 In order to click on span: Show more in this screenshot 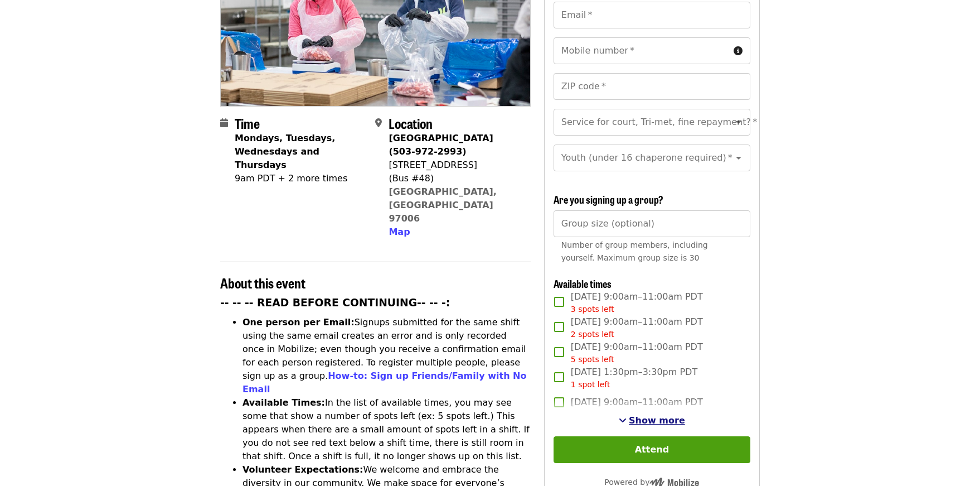, I will do `click(657, 420)`.